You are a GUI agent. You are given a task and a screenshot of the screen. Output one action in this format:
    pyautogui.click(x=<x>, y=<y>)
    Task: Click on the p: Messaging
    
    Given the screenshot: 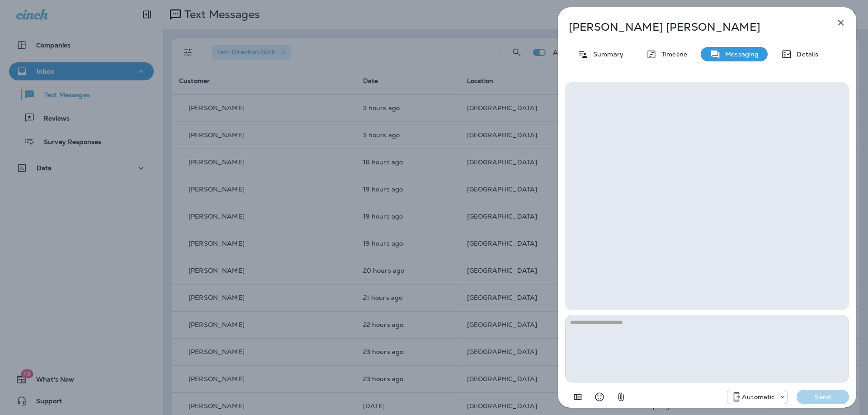 What is the action you would take?
    pyautogui.click(x=740, y=54)
    